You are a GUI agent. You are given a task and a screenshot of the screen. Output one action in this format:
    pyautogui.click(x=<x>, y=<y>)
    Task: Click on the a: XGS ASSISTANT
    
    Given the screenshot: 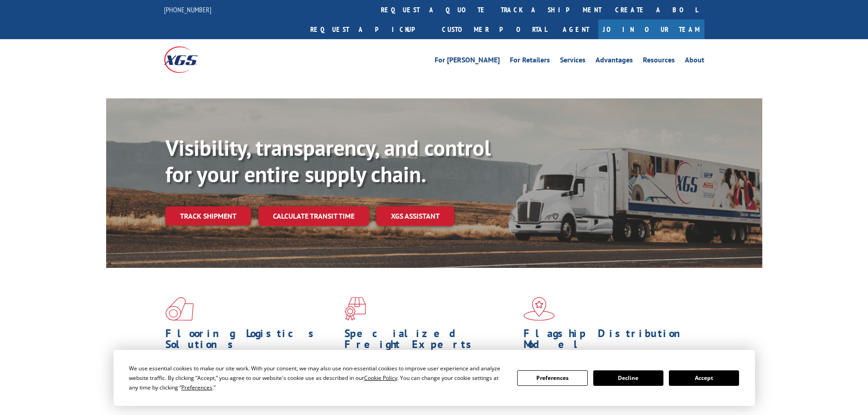 What is the action you would take?
    pyautogui.click(x=415, y=216)
    